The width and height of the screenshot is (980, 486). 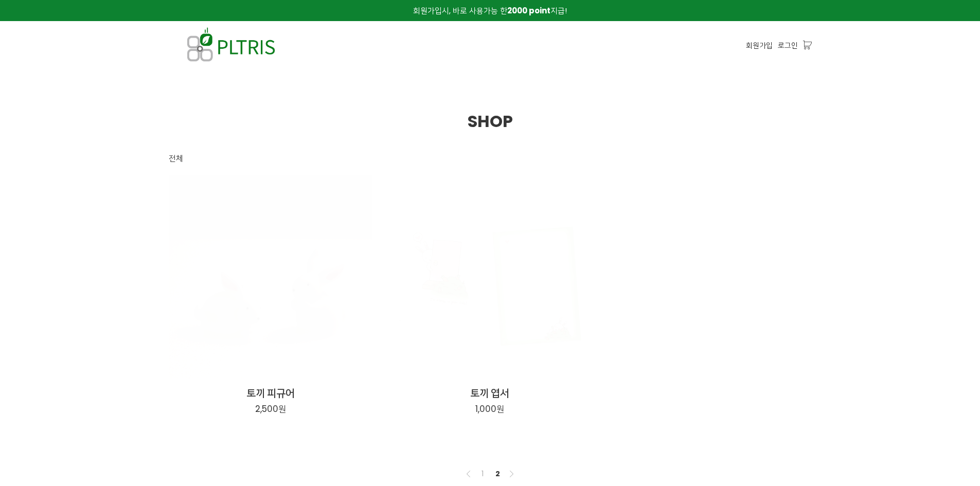 I want to click on a: 1, so click(x=482, y=474).